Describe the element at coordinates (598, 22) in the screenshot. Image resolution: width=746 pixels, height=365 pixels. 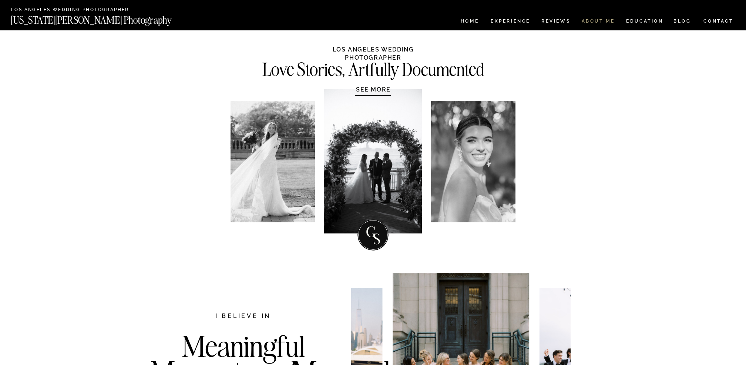
I see `nav: ABOUT ME` at that location.